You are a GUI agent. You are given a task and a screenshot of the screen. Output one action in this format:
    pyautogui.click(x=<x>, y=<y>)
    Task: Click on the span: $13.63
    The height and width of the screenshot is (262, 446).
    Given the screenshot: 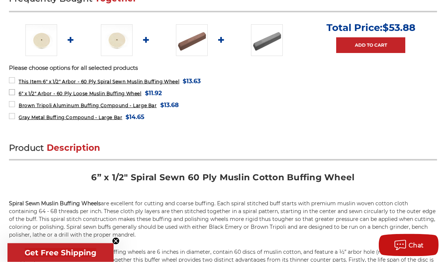 What is the action you would take?
    pyautogui.click(x=192, y=81)
    